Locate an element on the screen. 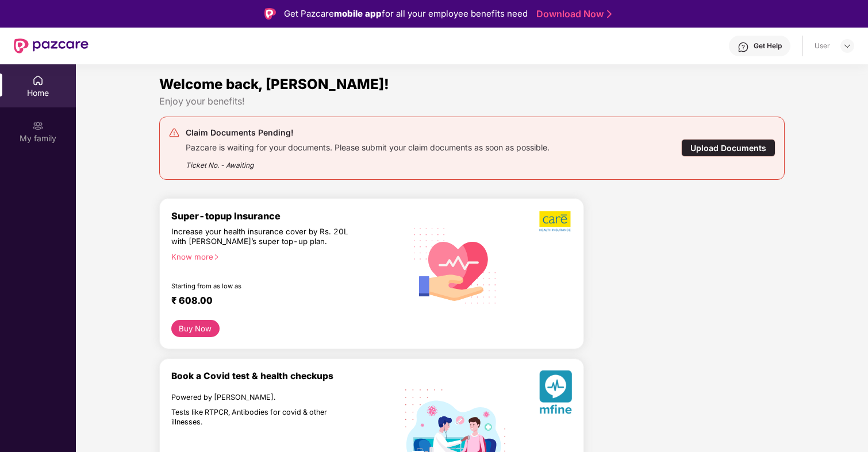 The image size is (868, 452). div: Get Help is located at coordinates (767, 46).